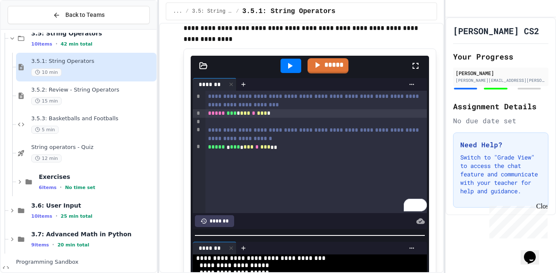  Describe the element at coordinates (316, 152) in the screenshot. I see `div: To enrich screen reader interactions, please activate Accessibility in Grammarly extension settings` at that location.